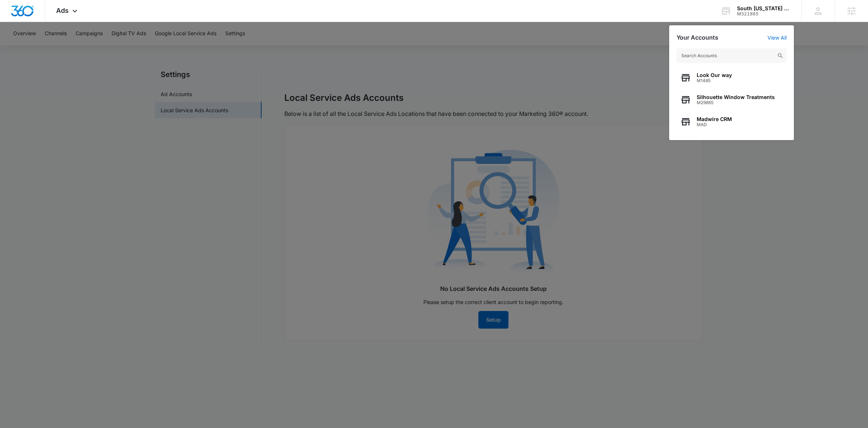  Describe the element at coordinates (777, 37) in the screenshot. I see `a: View All` at that location.